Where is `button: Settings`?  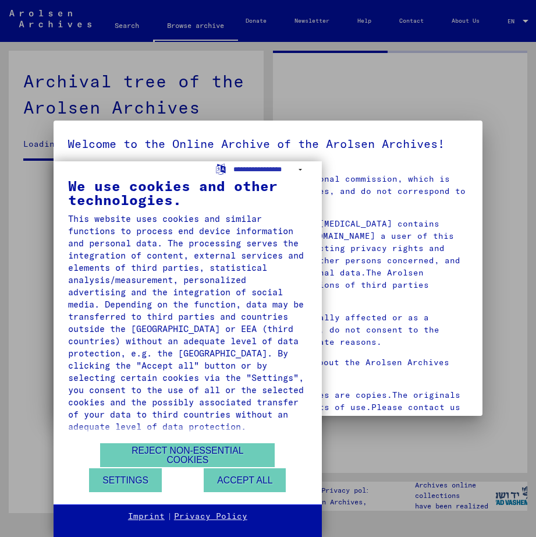 button: Settings is located at coordinates (125, 480).